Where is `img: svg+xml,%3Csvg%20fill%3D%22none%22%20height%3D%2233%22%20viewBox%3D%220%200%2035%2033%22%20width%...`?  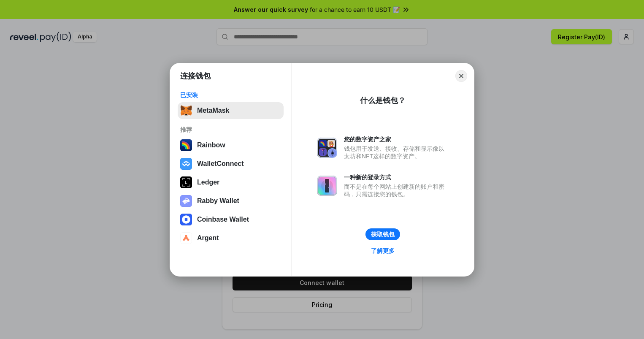
img: svg+xml,%3Csvg%20fill%3D%22none%22%20height%3D%2233%22%20viewBox%3D%220%200%2035%2033%22%20width%... is located at coordinates (186, 111).